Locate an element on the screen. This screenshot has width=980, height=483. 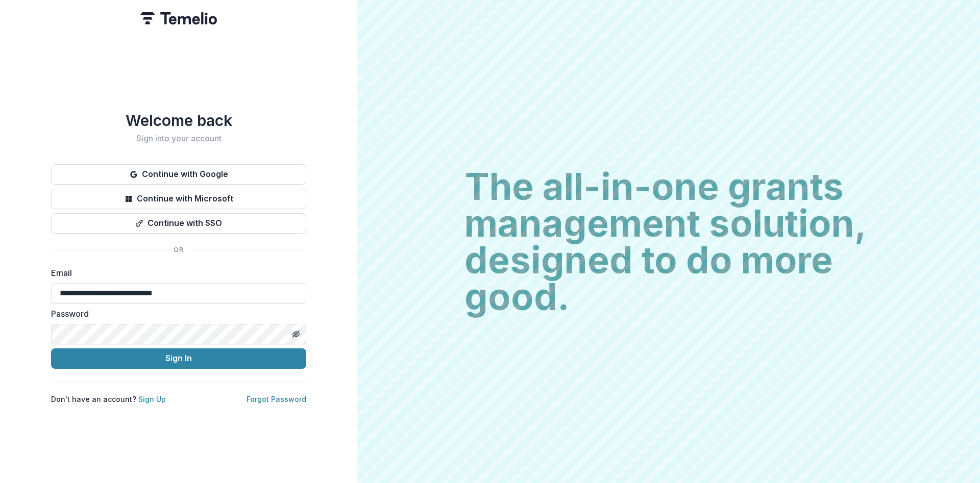
button: Continue with Google is located at coordinates (178, 174).